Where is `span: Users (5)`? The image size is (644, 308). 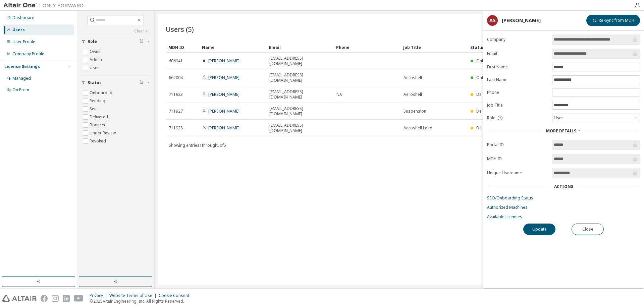 span: Users (5) is located at coordinates (179, 29).